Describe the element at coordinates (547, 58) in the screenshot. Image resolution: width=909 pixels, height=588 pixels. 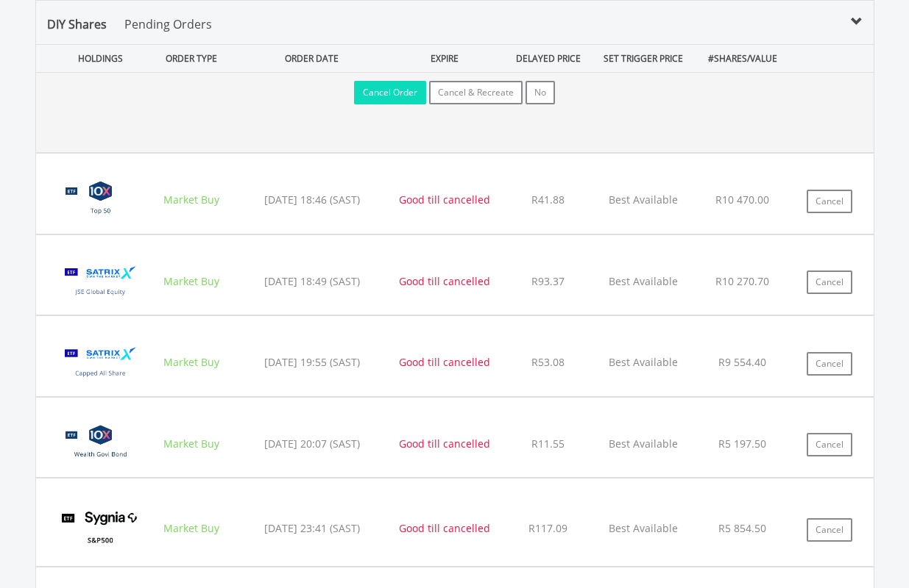
I see `div: DELAYED PRICE` at that location.